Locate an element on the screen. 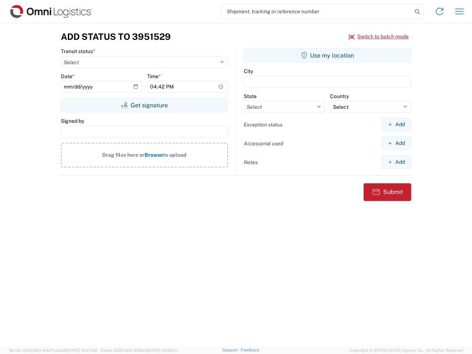 The width and height of the screenshot is (472, 354). span: Server: 2025.19.0-d447cefac8f is located at coordinates (53, 351).